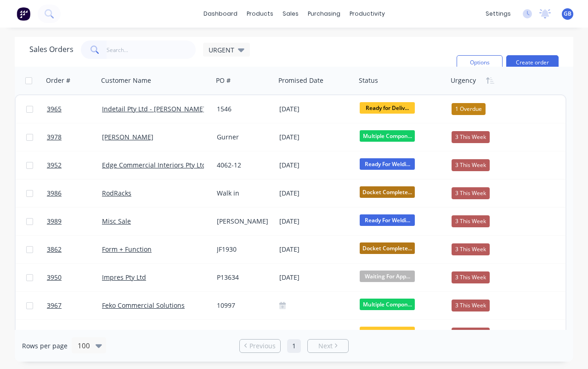  What do you see at coordinates (243, 193) in the screenshot?
I see `div: Walk in` at bounding box center [243, 193].